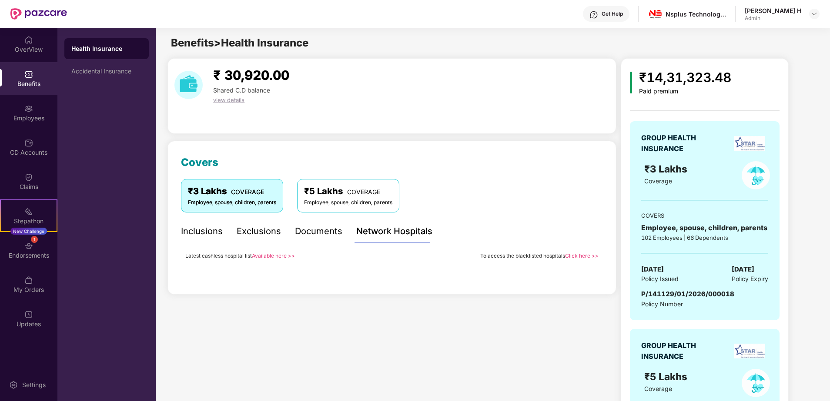 This screenshot has width=830, height=401. Describe the element at coordinates (29, 74) in the screenshot. I see `img: svg+xml;base64,PHN2ZyBpZD0iQmVuZWZpdHMiIHhtbG5zPSJodHRwOi8vd3d3LnczLm9yZy8yMDAwL3N2ZyIgd2lkdGg9Ij...` at that location.